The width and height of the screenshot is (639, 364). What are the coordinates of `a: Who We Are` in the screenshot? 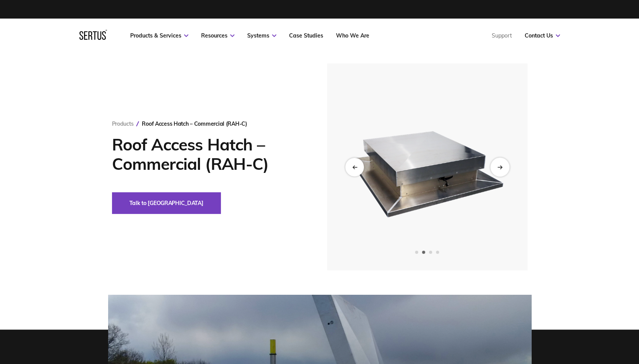 It's located at (353, 36).